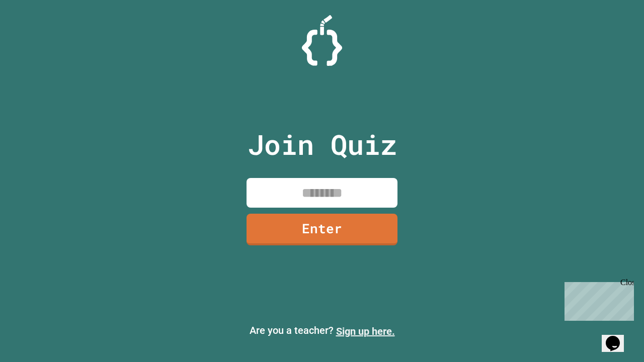  What do you see at coordinates (37, 34) in the screenshot?
I see `div: Chat with us now!Close` at bounding box center [37, 34].